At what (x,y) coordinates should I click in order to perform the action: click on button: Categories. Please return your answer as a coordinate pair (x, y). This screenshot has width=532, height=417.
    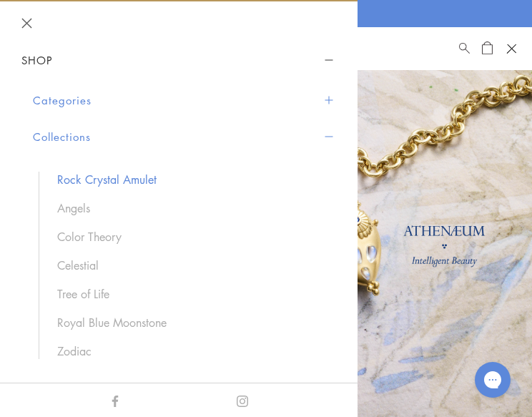
    Looking at the image, I should click on (185, 100).